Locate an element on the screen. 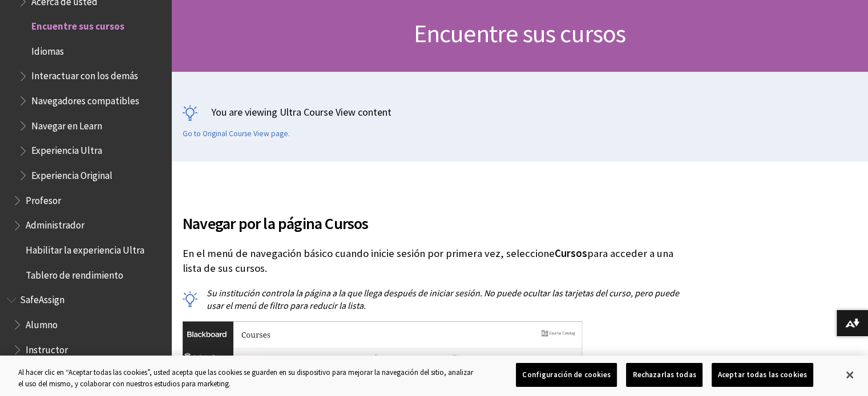  button: Rechazarlas todas is located at coordinates (664, 375).